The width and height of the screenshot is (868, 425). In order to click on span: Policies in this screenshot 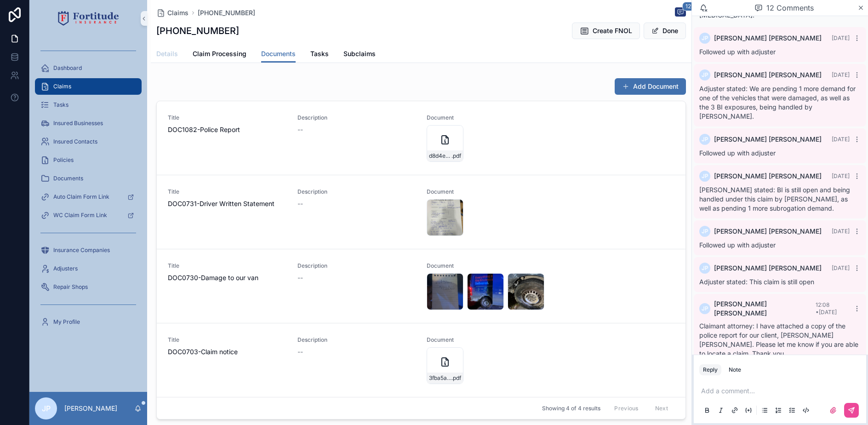, I will do `click(63, 160)`.